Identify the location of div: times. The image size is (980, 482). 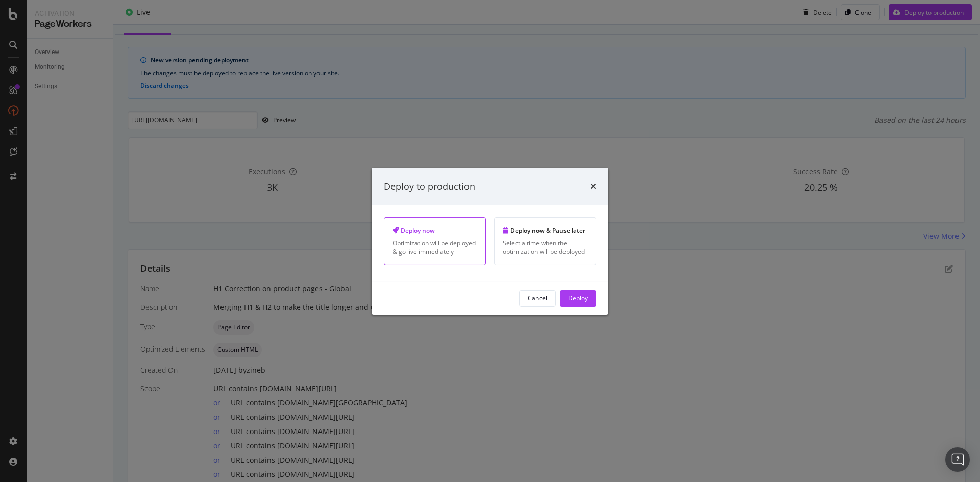
(593, 186).